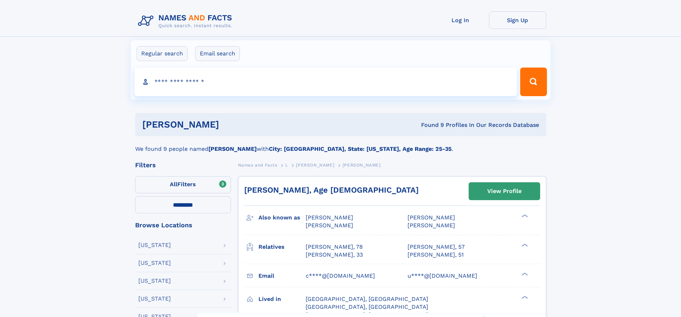 The width and height of the screenshot is (681, 317). Describe the element at coordinates (183, 185) in the screenshot. I see `label: Filters` at that location.